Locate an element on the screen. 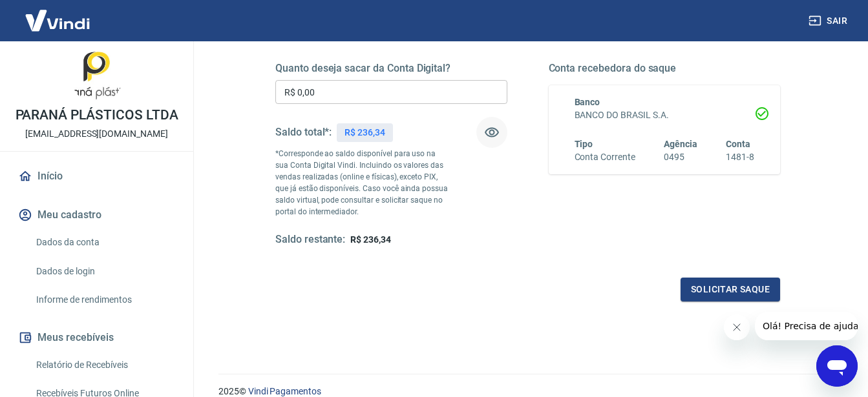 This screenshot has height=397, width=868. span: R$ 236,34 is located at coordinates (370, 239).